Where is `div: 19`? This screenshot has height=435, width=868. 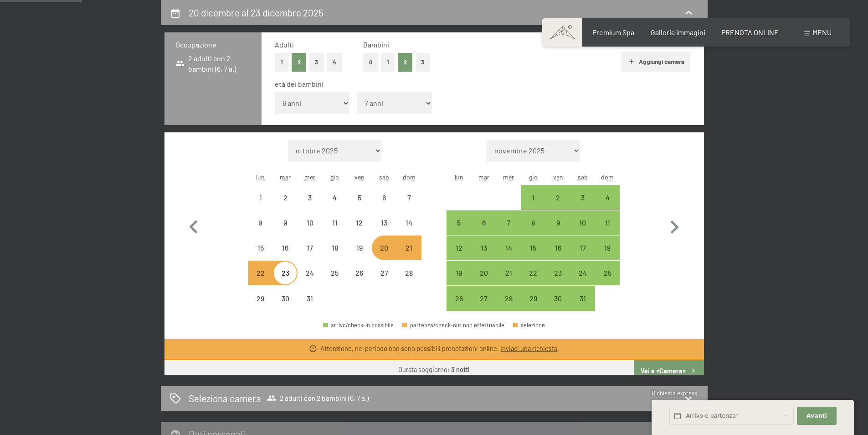
div: 19 is located at coordinates (459, 281).